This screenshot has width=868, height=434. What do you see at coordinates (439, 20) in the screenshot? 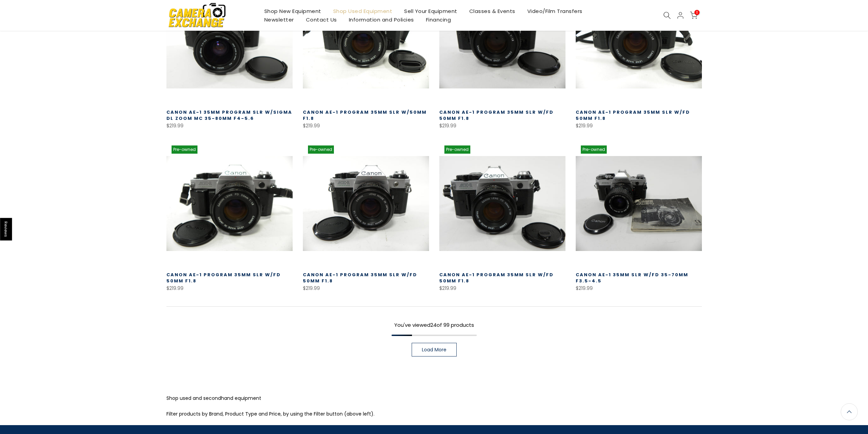
I see `a: Financing` at bounding box center [439, 20].